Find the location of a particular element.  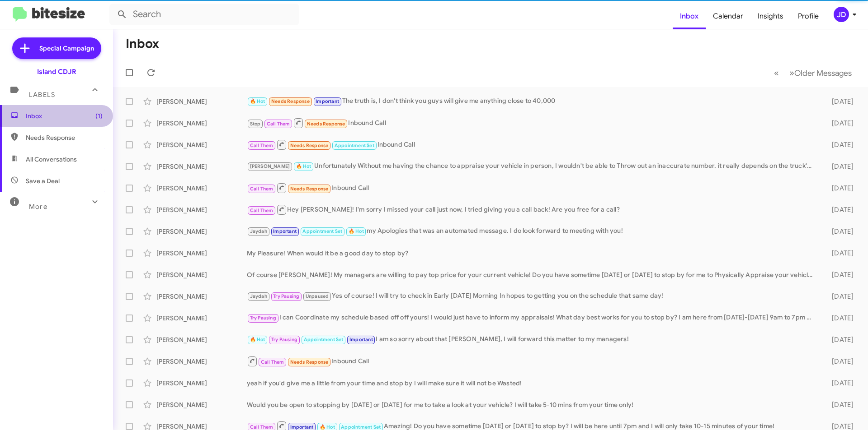

button: Previous is located at coordinates (776, 73).